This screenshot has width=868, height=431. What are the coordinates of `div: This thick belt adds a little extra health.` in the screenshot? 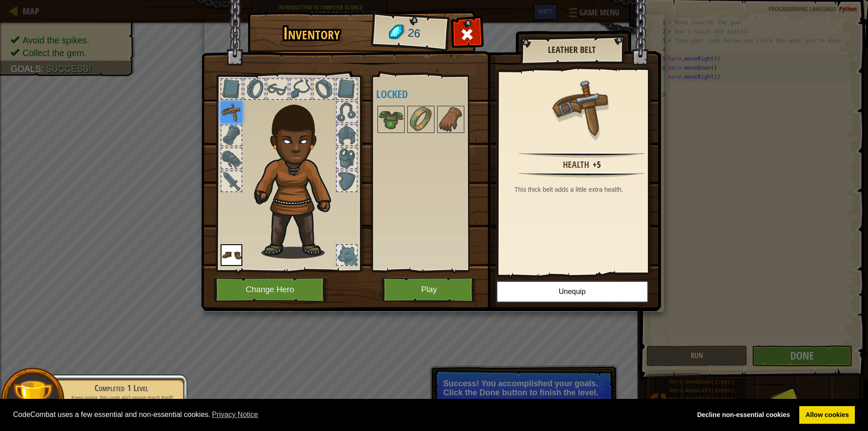 It's located at (584, 189).